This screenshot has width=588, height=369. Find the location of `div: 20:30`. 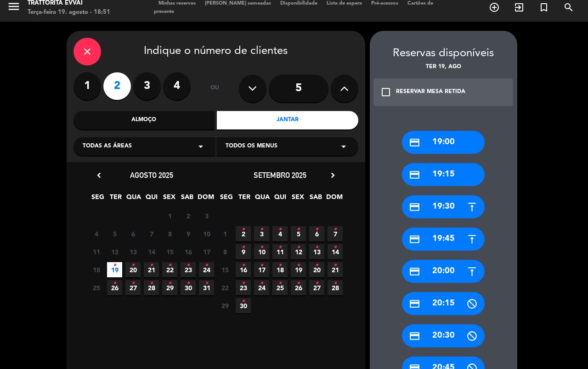

div: 20:30 is located at coordinates (444, 335).